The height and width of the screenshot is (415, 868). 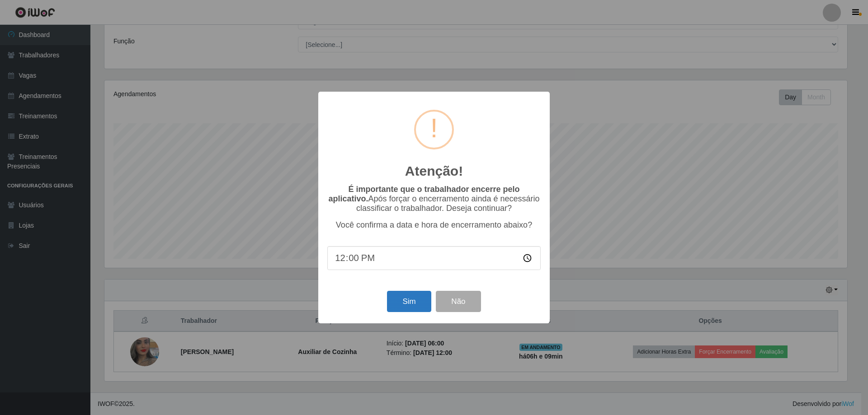 What do you see at coordinates (409, 301) in the screenshot?
I see `button: Sim` at bounding box center [409, 301].